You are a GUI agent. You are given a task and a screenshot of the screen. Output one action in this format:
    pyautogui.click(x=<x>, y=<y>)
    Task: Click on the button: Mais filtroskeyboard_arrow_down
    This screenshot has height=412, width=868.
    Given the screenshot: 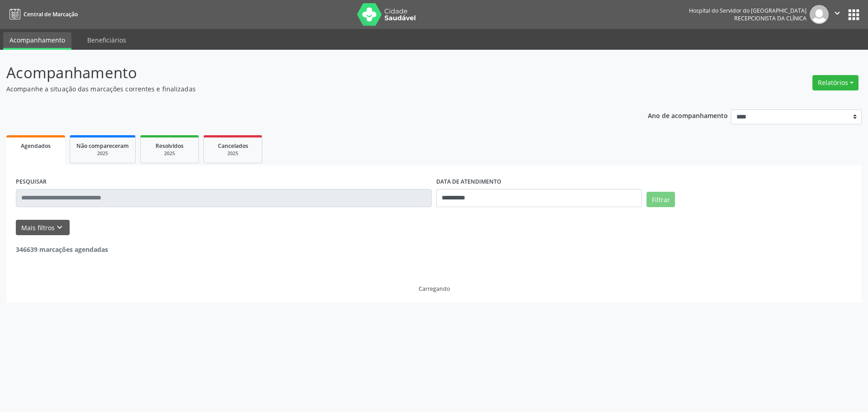 What is the action you would take?
    pyautogui.click(x=43, y=228)
    